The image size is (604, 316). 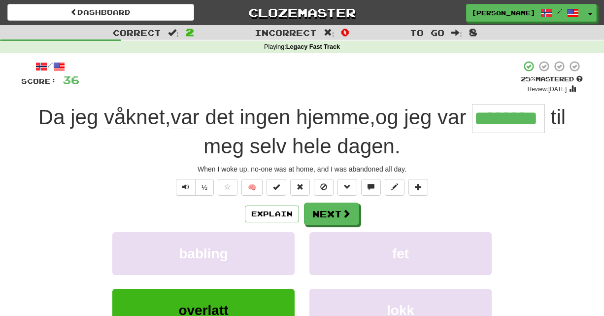 I want to click on button: Play sentence audio (ctl+space), so click(x=186, y=187).